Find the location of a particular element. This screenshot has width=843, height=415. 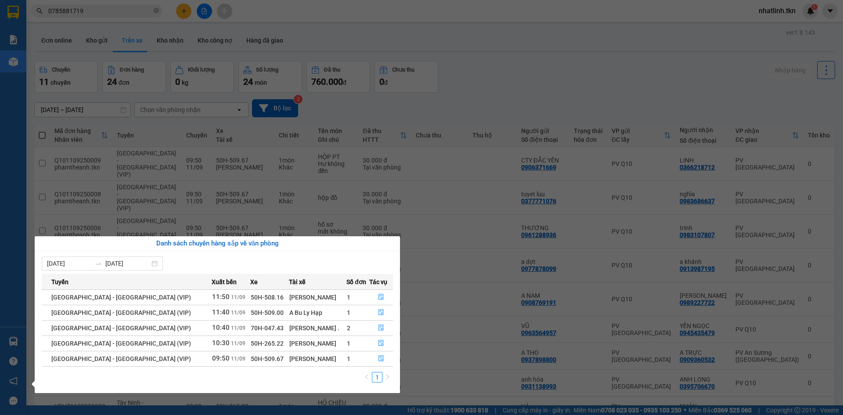

span: 09:50 is located at coordinates (221, 358).